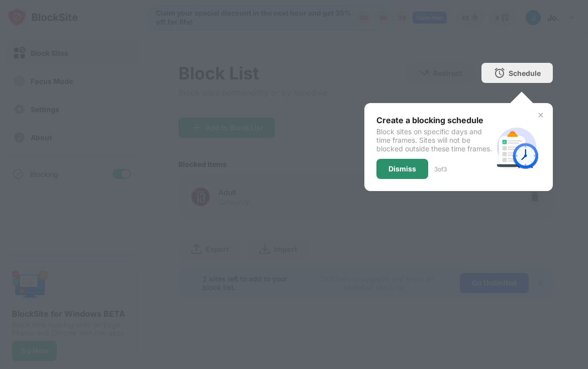 The image size is (588, 369). I want to click on div: Create a blocking schedule, so click(434, 120).